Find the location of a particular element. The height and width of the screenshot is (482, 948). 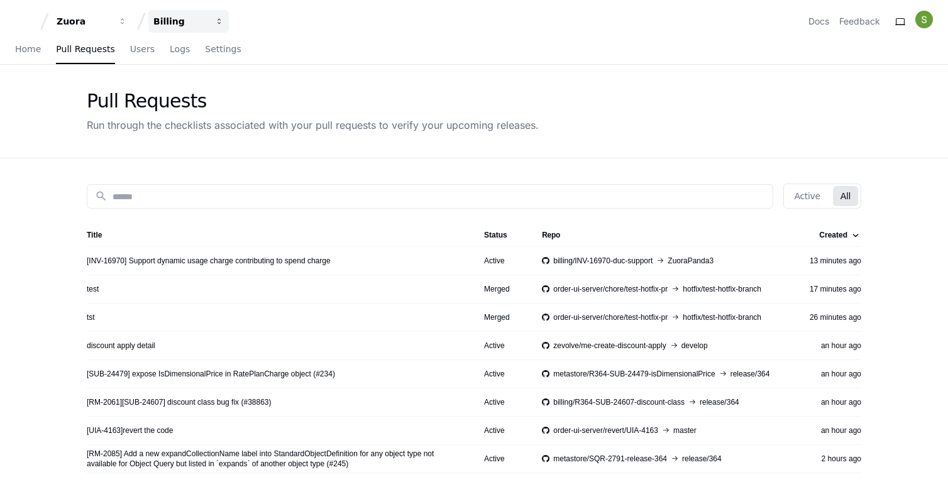

div: Zuora is located at coordinates (84, 21).